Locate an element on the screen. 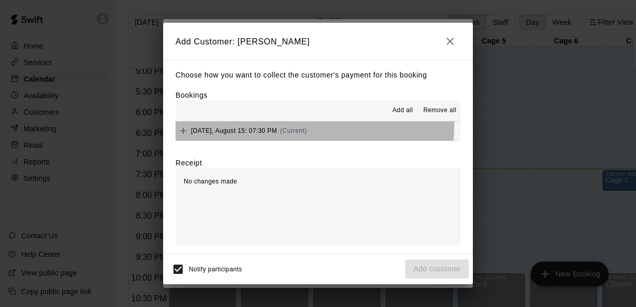  p: Choose how you want to collect the customer's payment for this booking is located at coordinates (318, 75).